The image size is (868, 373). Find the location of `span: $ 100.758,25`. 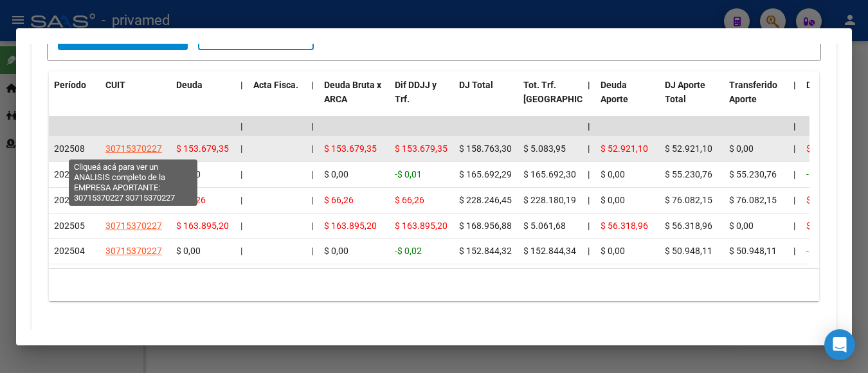

span: $ 100.758,25 is located at coordinates (833, 148).